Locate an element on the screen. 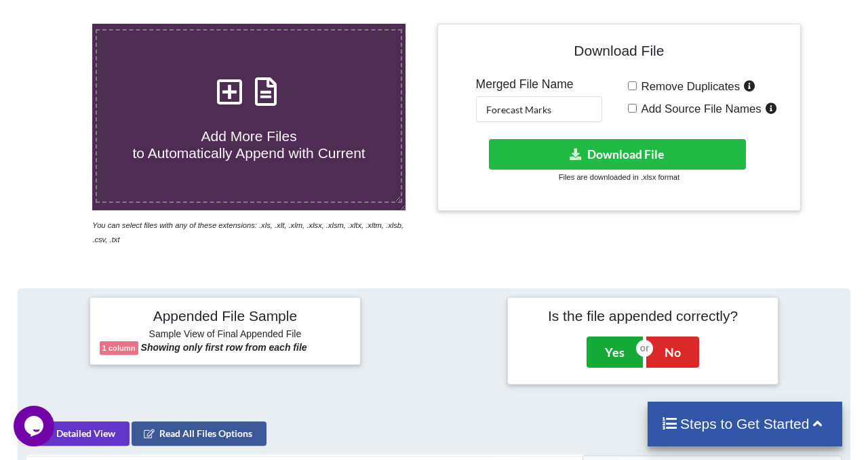 This screenshot has height=460, width=868. small: Files are downloaded in .xlsx format is located at coordinates (619, 177).